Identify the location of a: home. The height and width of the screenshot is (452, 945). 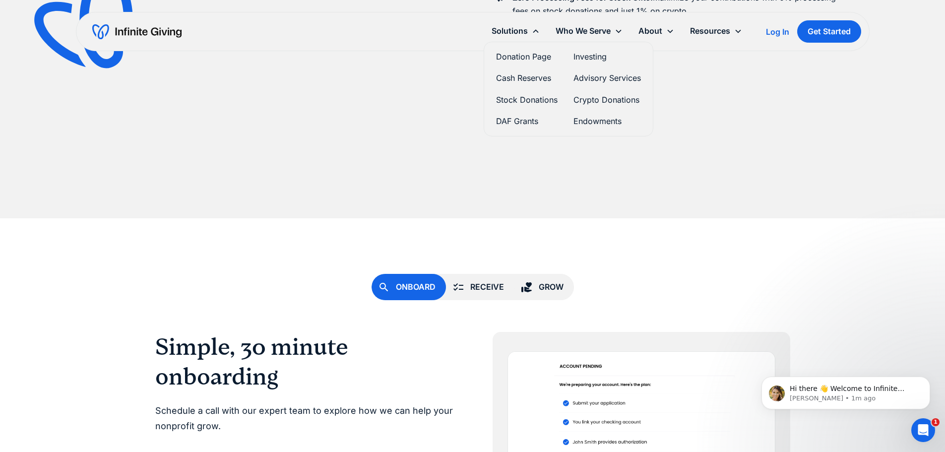
(137, 32).